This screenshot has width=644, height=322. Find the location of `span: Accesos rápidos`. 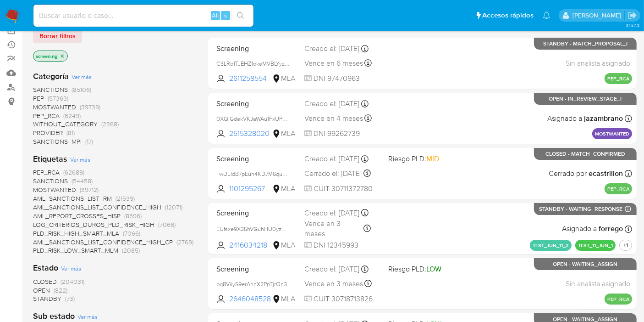

span: Accesos rápidos is located at coordinates (508, 15).